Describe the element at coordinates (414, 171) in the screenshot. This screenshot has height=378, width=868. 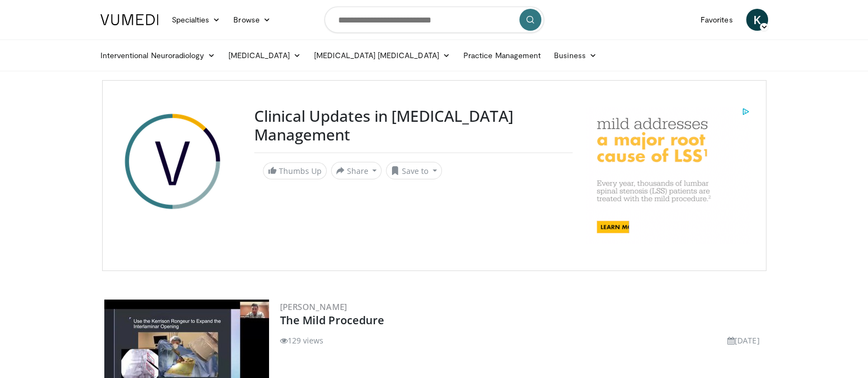
I see `button: Save to` at that location.